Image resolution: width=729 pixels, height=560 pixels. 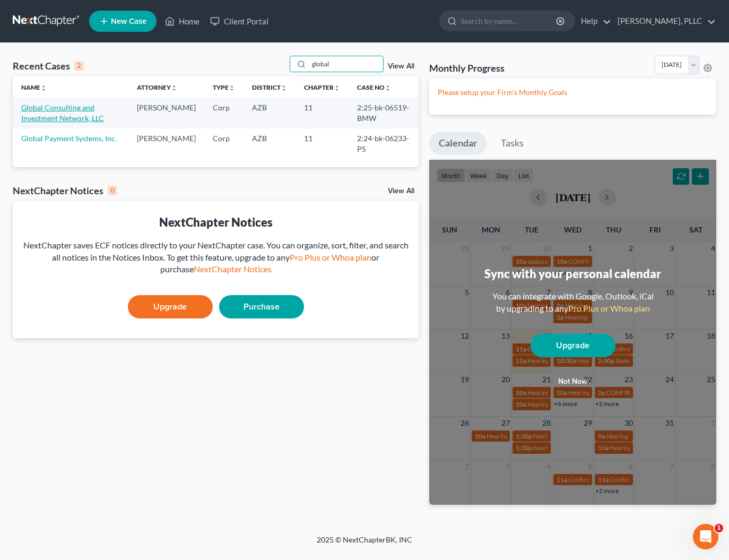 What do you see at coordinates (512, 143) in the screenshot?
I see `a: Tasks` at bounding box center [512, 143].